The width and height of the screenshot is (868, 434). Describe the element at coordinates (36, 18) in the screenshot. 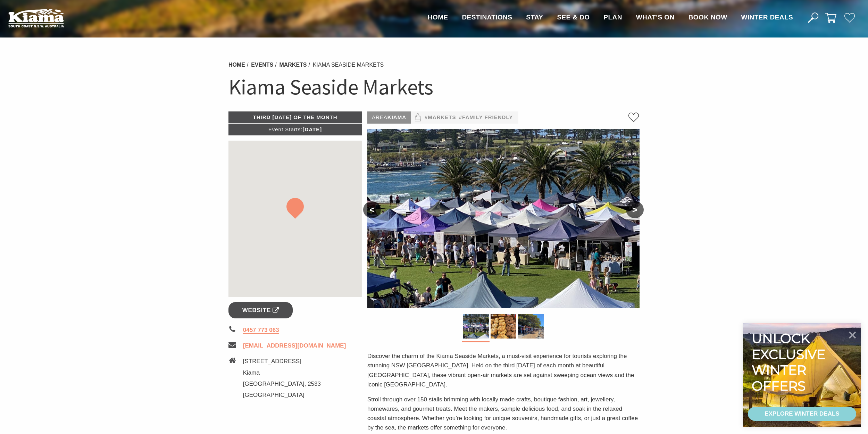

I see `img: Kiama Logo` at that location.